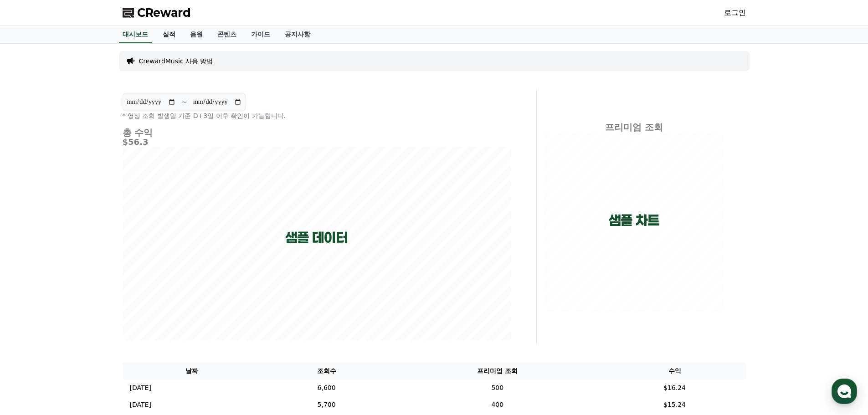  I want to click on td: 400, so click(497, 404).